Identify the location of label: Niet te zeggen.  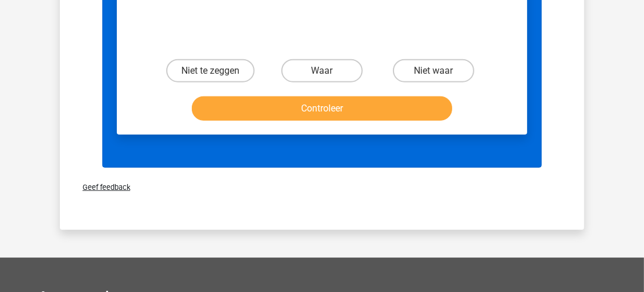
(210, 71).